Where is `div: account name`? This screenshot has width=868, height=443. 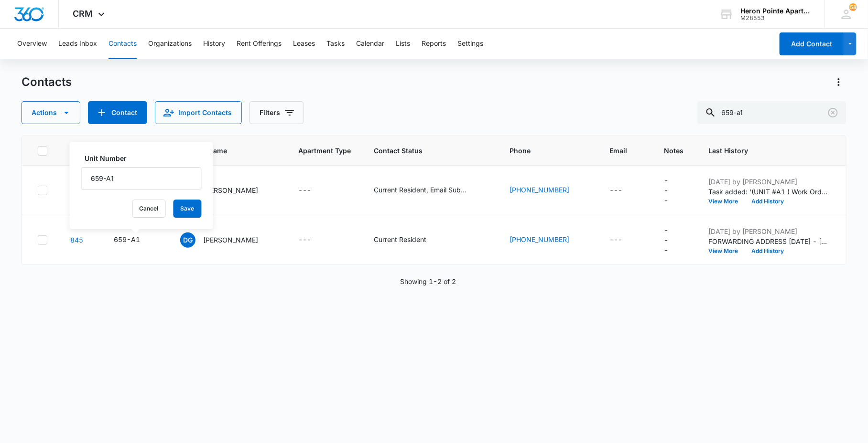
div: account name is located at coordinates (776, 11).